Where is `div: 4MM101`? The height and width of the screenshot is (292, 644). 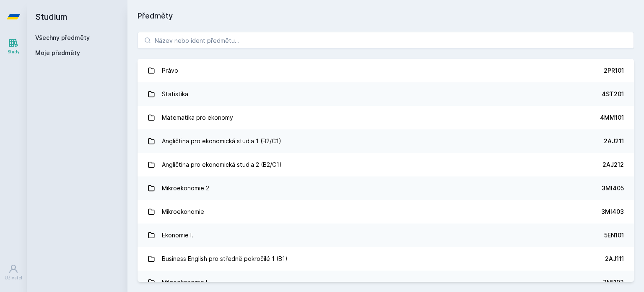 div: 4MM101 is located at coordinates (612, 117).